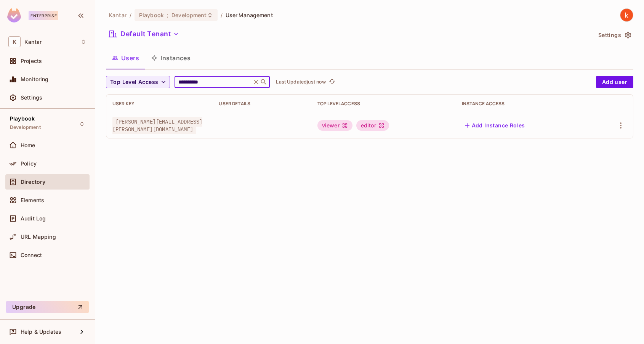 This screenshot has width=644, height=344. What do you see at coordinates (614, 35) in the screenshot?
I see `button: Settings` at bounding box center [614, 35].